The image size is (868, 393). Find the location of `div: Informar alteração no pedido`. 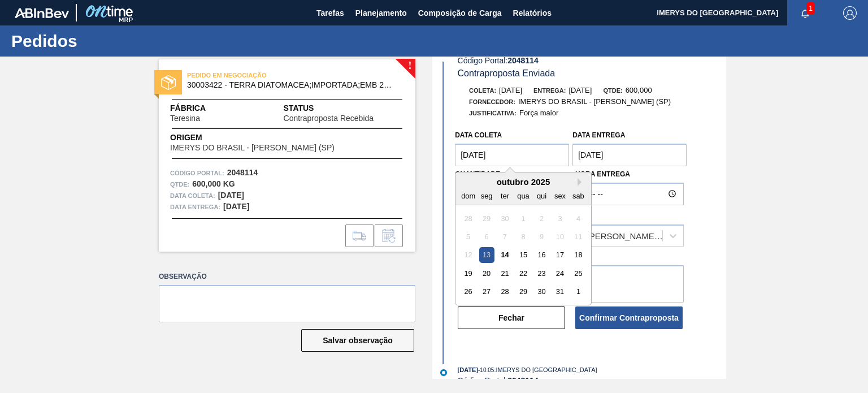

div: Informar alteração no pedido is located at coordinates (388, 236).